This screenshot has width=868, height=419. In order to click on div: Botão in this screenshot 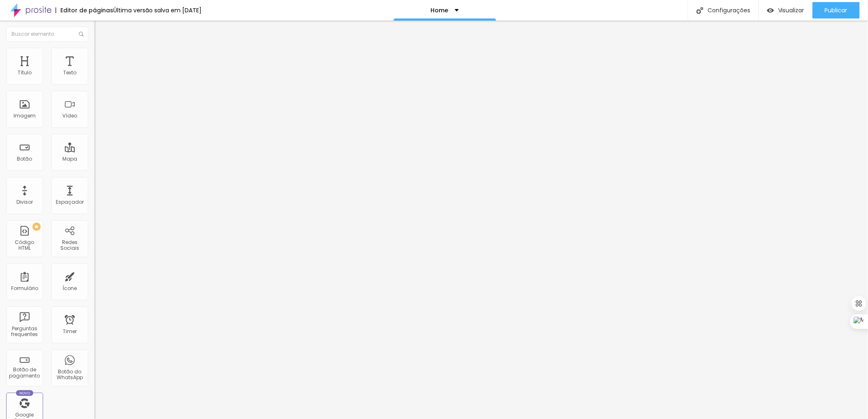, I will do `click(25, 159)`.